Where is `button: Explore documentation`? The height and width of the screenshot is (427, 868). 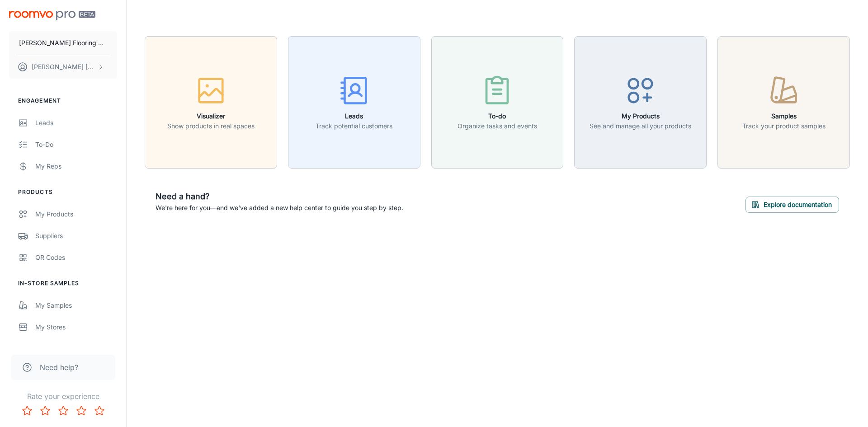 button: Explore documentation is located at coordinates (792, 205).